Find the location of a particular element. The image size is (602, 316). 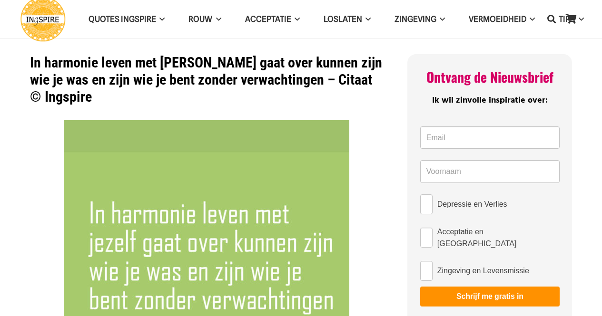

span: ROUW is located at coordinates (200, 19).